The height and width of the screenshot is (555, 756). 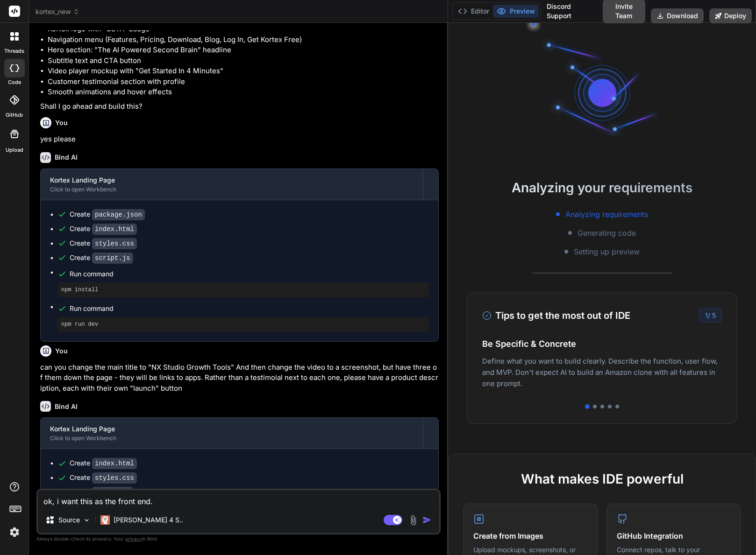 I want to click on pre: npm install, so click(x=243, y=290).